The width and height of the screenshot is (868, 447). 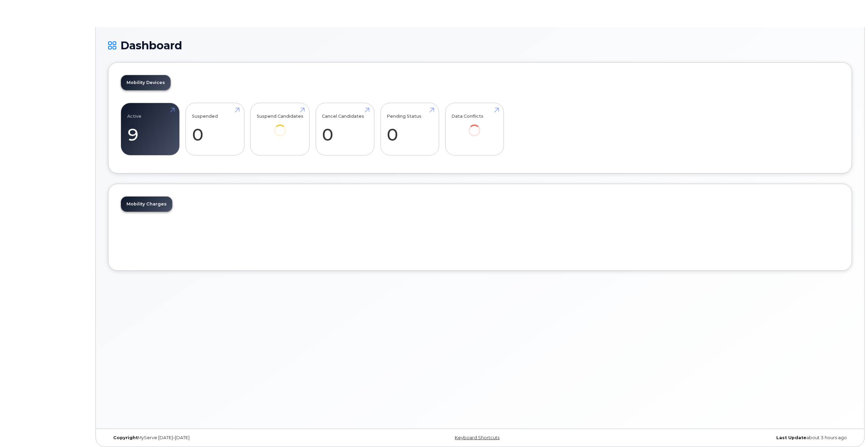 I want to click on a: Active 9, so click(x=150, y=130).